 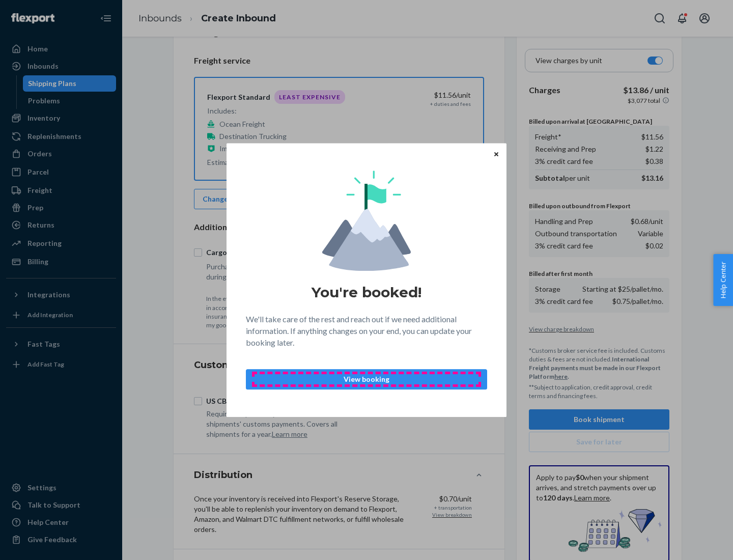 I want to click on h1: You're booked!, so click(x=367, y=292).